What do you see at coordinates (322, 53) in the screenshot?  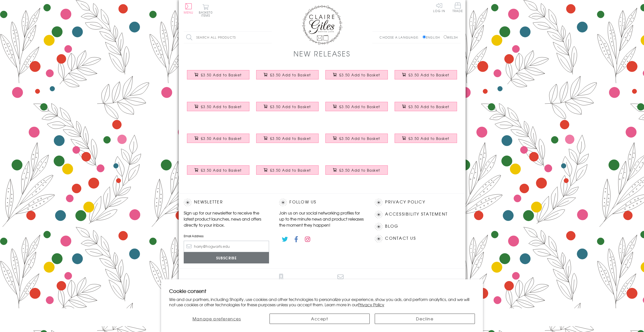 I see `h1: New Releases` at bounding box center [322, 53].